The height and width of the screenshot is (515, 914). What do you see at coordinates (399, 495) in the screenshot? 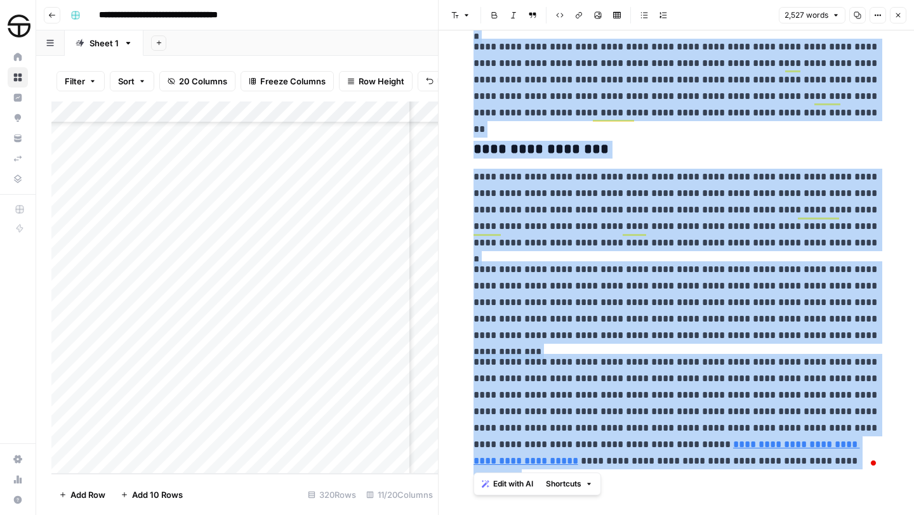
I see `div: 11/20 Columns` at bounding box center [399, 495].